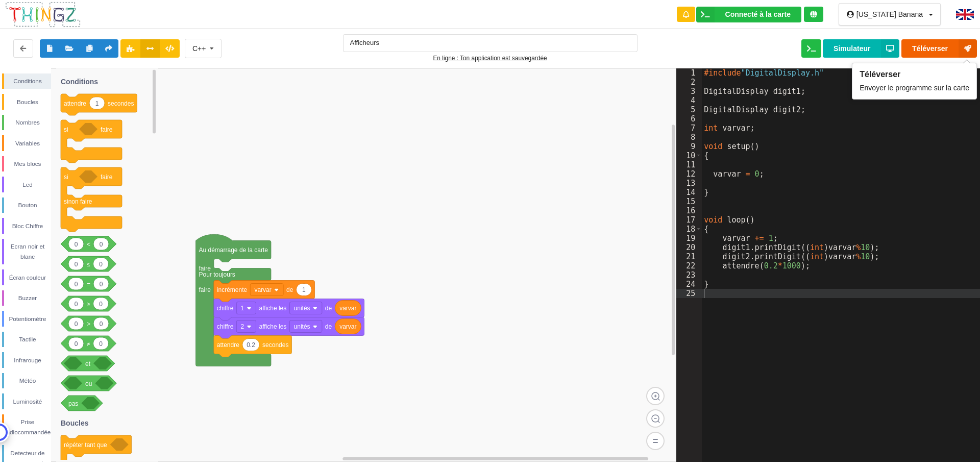  I want to click on div: 13, so click(689, 184).